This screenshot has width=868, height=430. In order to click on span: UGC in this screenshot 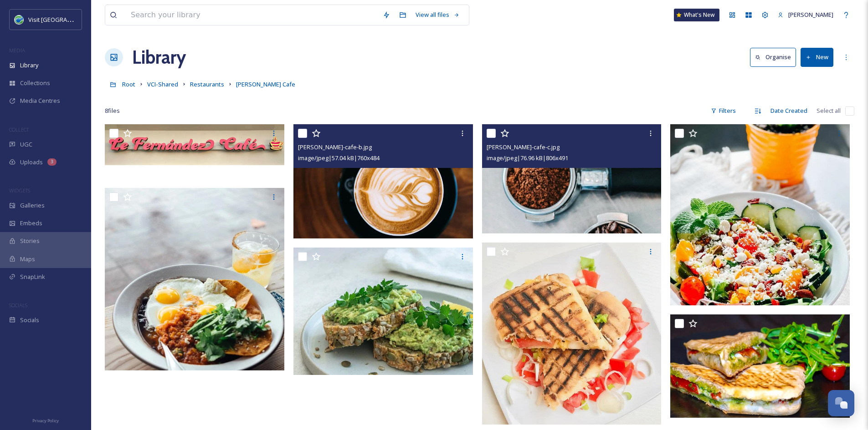, I will do `click(26, 144)`.